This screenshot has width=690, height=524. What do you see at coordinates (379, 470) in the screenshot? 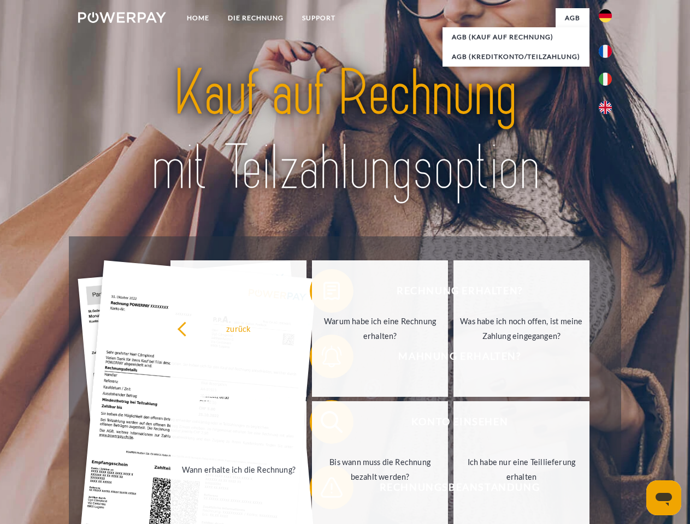
I see `div: Bis wann muss die Rechnung bezahlt werden?` at bounding box center [379, 470].